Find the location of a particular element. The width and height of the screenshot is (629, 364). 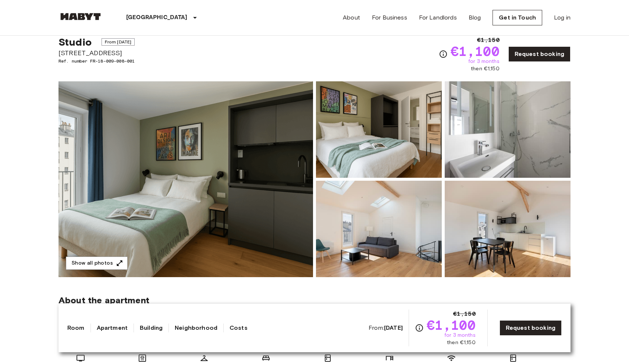

a: For Business is located at coordinates (390, 17).